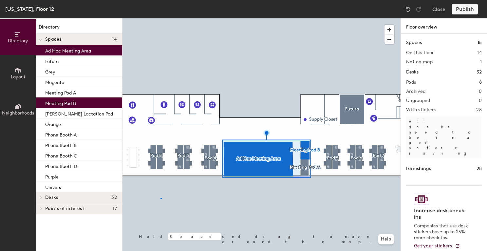 The width and height of the screenshot is (487, 251). Describe the element at coordinates (480, 53) in the screenshot. I see `h2: 14` at that location.